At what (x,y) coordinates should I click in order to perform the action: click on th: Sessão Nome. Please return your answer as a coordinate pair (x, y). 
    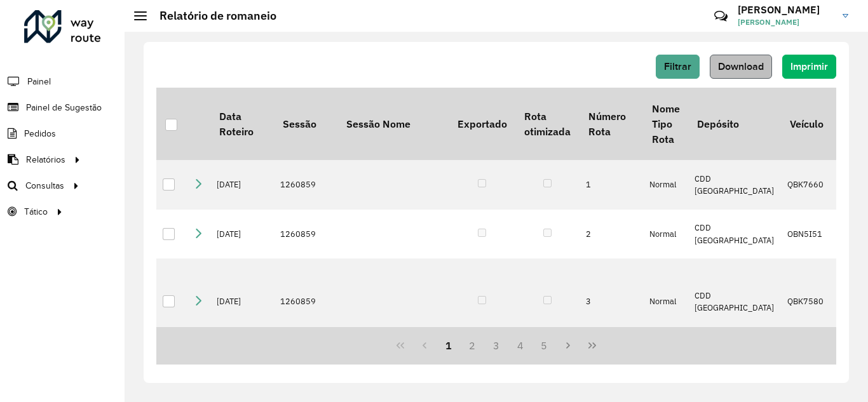
    Looking at the image, I should click on (393, 124).